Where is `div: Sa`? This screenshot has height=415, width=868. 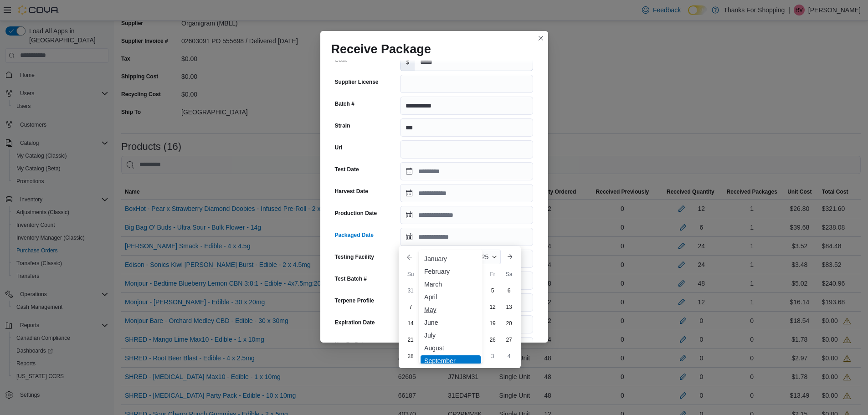 div: Sa is located at coordinates (509, 274).